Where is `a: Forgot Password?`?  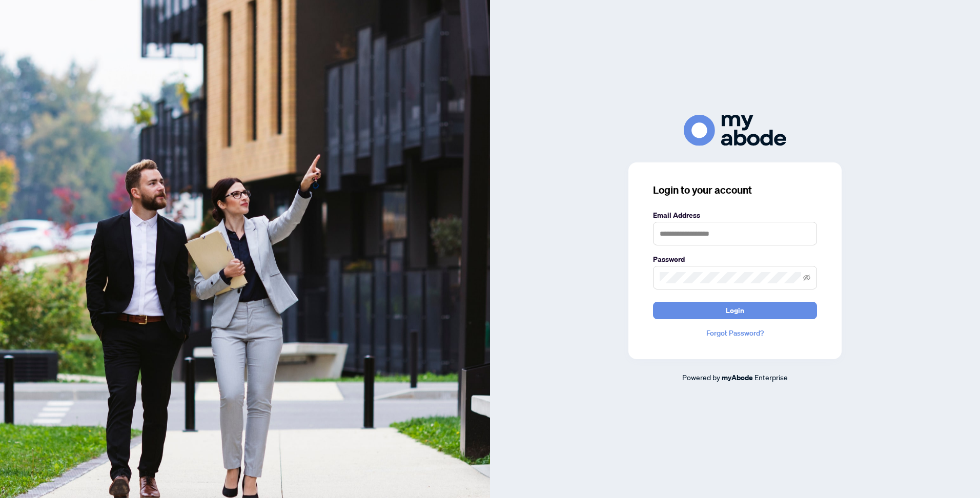 a: Forgot Password? is located at coordinates (735, 333).